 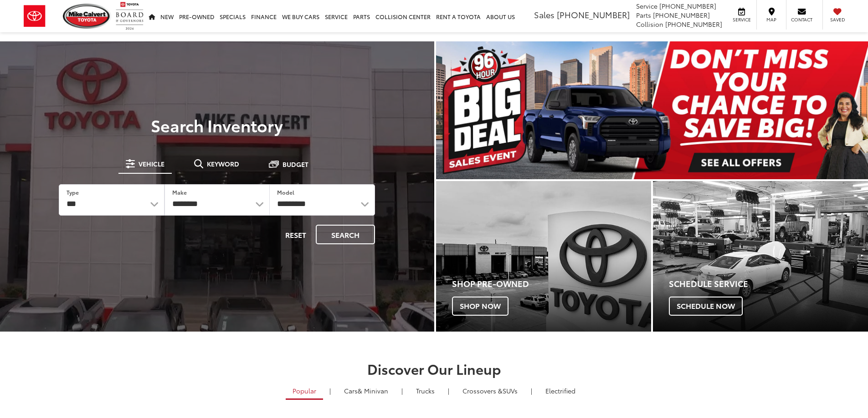 What do you see at coordinates (560, 391) in the screenshot?
I see `a: Electrified` at bounding box center [560, 391].